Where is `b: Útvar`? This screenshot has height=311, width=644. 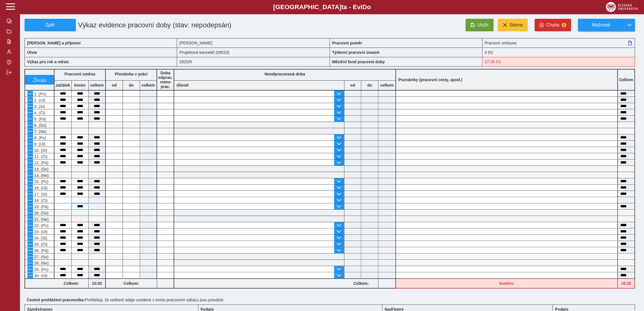 b: Útvar is located at coordinates (33, 53).